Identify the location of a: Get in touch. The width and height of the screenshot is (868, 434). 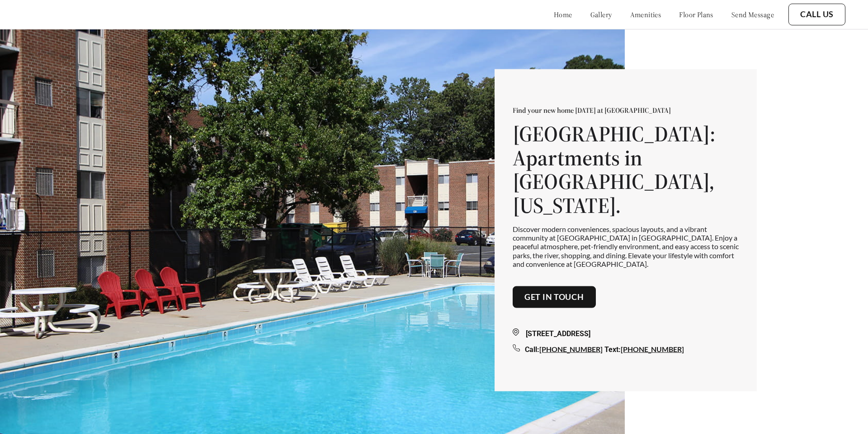
(554, 297).